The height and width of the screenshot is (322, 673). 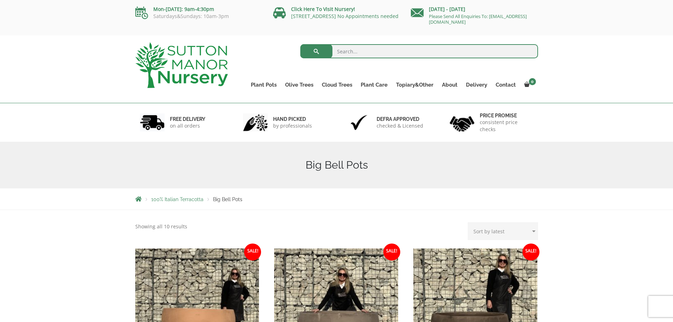 What do you see at coordinates (400, 126) in the screenshot?
I see `p: checked & Licensed` at bounding box center [400, 126].